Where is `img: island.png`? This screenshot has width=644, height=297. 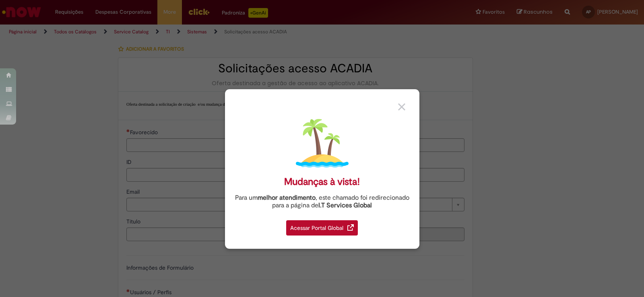 img: island.png is located at coordinates (322, 143).